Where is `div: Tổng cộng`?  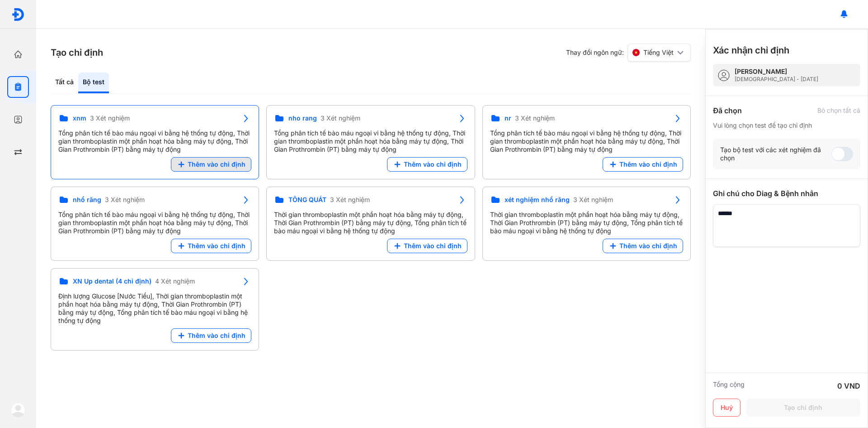 div: Tổng cộng is located at coordinates (729, 386).